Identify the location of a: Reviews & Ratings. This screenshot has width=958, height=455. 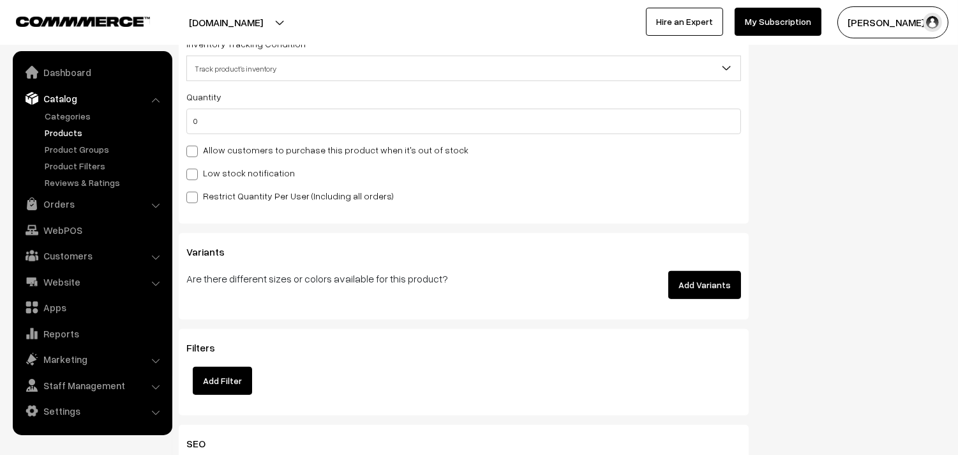
(105, 182).